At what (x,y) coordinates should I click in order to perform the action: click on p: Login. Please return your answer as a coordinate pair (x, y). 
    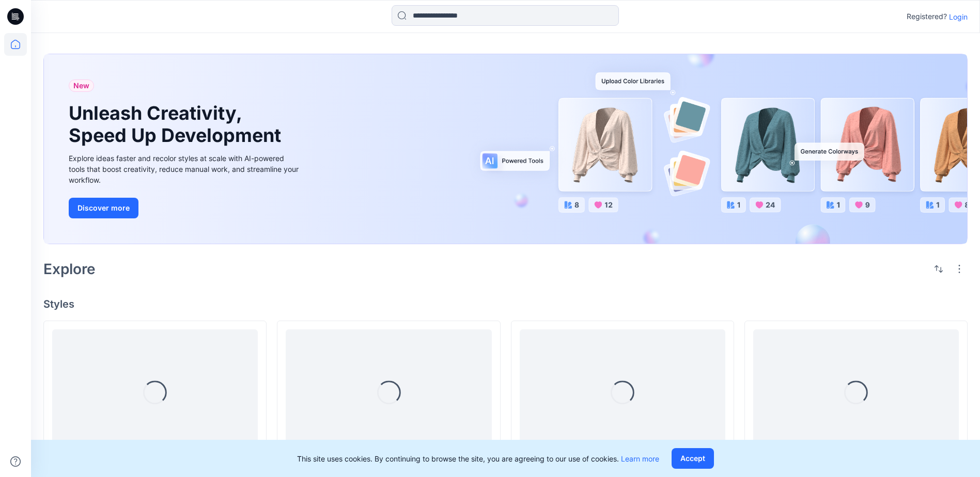
    Looking at the image, I should click on (959, 16).